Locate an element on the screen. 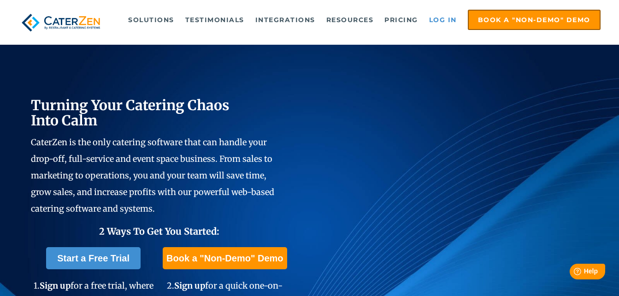  span: 2 Ways To Get You Started: is located at coordinates (159, 231).